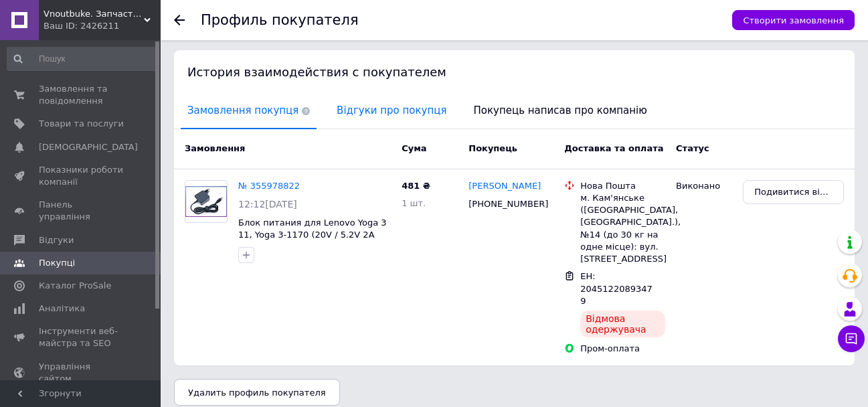 The height and width of the screenshot is (407, 868). Describe the element at coordinates (215, 148) in the screenshot. I see `span: Замовлення` at that location.